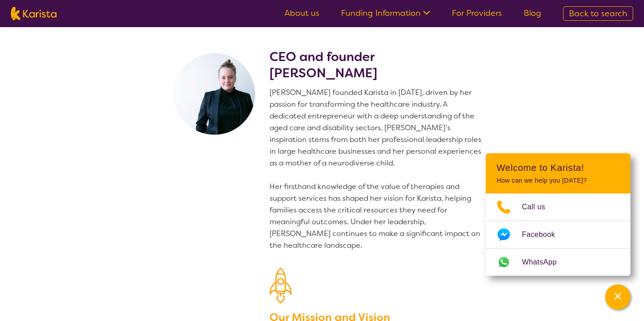 Image resolution: width=644 pixels, height=321 pixels. I want to click on ul: Choose channel, so click(558, 234).